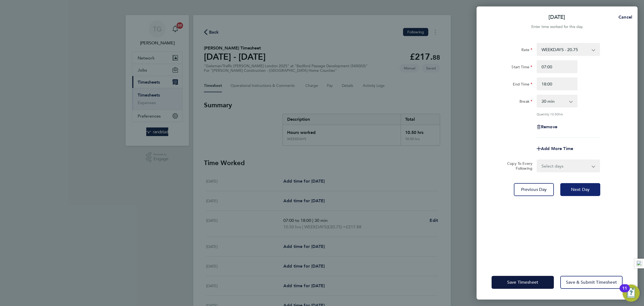 The height and width of the screenshot is (306, 644). I want to click on button: Open Resource Center, 11 new notifications, so click(631, 293).